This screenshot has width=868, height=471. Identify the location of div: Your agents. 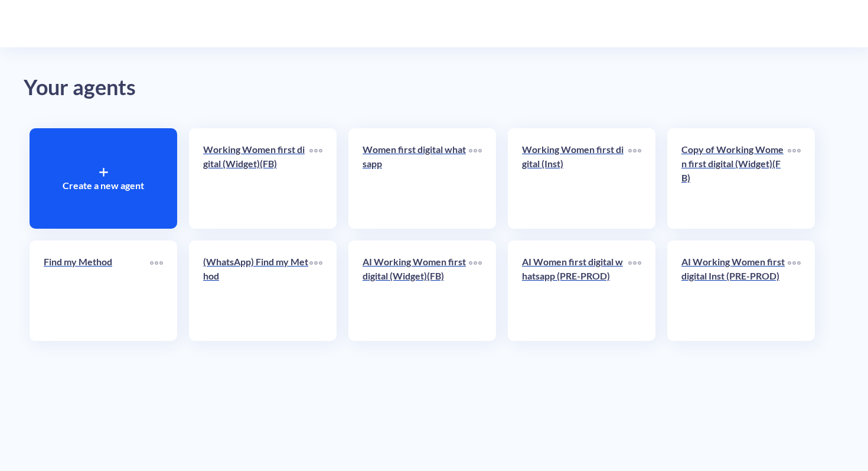
(434, 87).